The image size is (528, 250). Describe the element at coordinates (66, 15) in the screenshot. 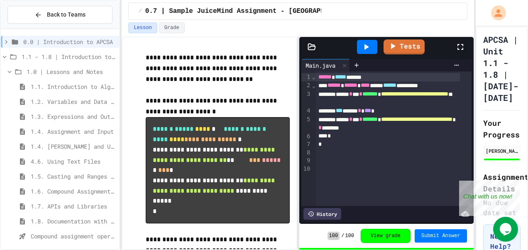

I see `span: Back to Teams` at that location.